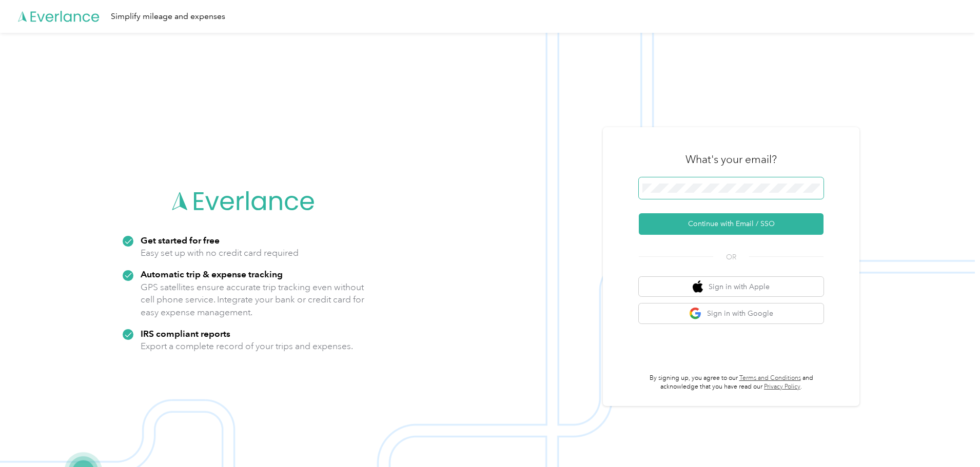 This screenshot has height=467, width=980. Describe the element at coordinates (731, 382) in the screenshot. I see `p: By signing up, you agree to our and acknowledge that you have read our .` at that location.